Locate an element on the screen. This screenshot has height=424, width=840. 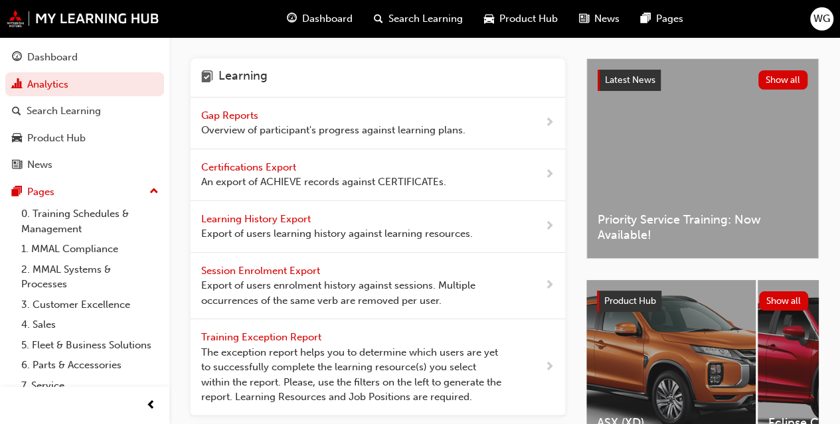
img: mmal is located at coordinates (83, 19).